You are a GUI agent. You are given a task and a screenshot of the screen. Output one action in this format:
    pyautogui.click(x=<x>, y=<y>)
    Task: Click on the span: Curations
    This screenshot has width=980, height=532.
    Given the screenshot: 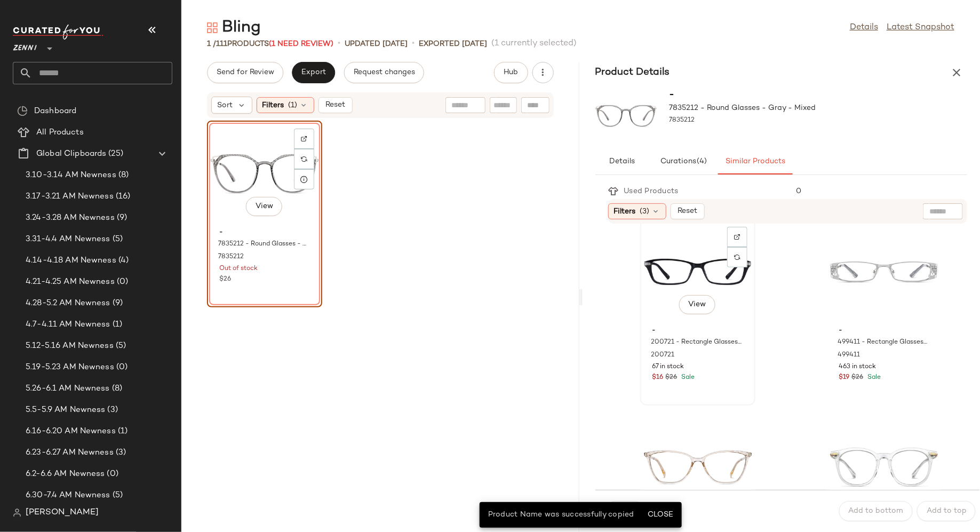 What is the action you would take?
    pyautogui.click(x=683, y=161)
    